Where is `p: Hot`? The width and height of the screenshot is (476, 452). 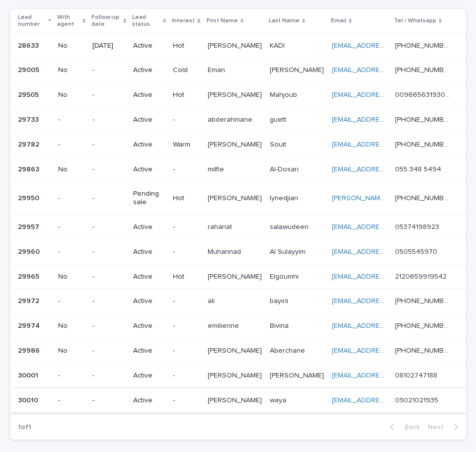
p: Hot is located at coordinates (186, 46).